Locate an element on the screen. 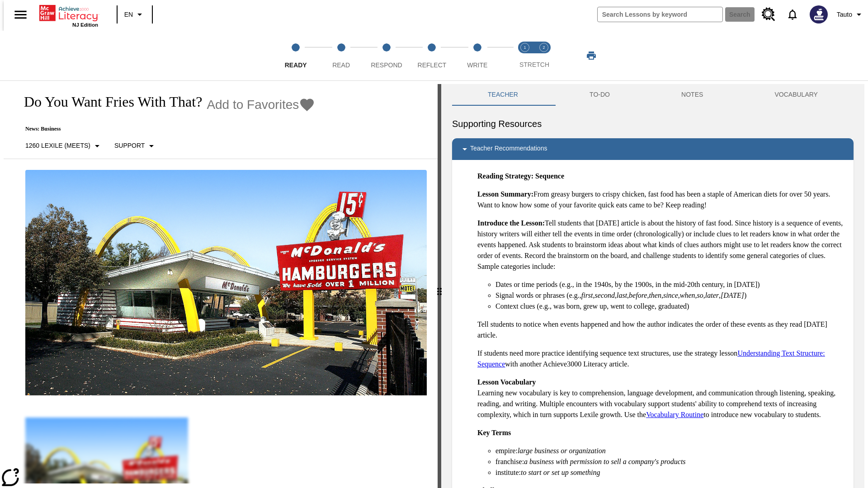 Image resolution: width=868 pixels, height=488 pixels. button: Stretch Respond step 2 of 2 is located at coordinates (543, 56).